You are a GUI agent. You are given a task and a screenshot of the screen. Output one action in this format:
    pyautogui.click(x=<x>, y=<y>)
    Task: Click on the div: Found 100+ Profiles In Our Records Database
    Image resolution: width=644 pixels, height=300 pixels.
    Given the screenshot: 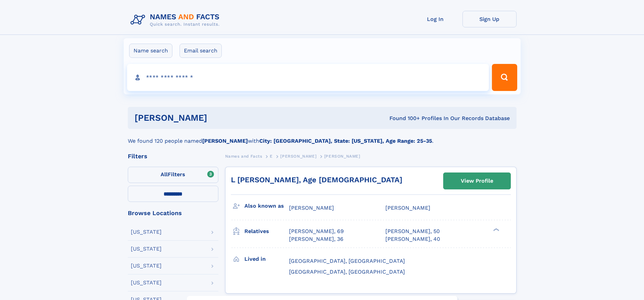 What is the action you would take?
    pyautogui.click(x=404, y=118)
    